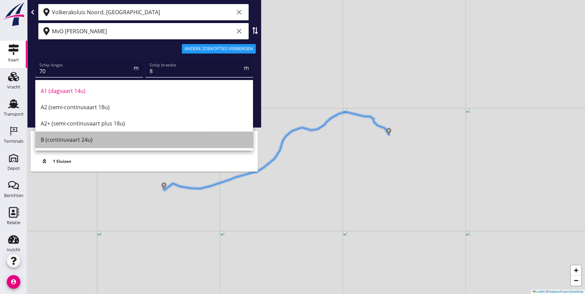 The image size is (585, 294). Describe the element at coordinates (575, 280) in the screenshot. I see `a: Zoom out` at that location.